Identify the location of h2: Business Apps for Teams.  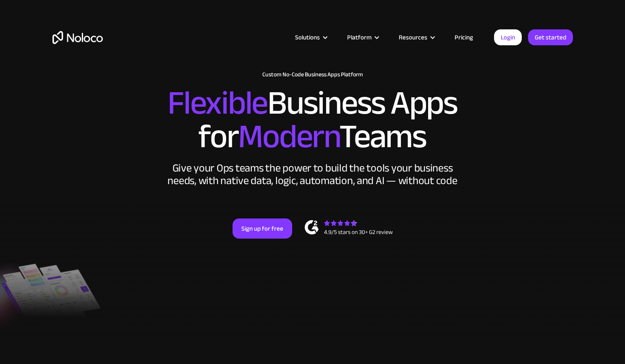
(313, 120).